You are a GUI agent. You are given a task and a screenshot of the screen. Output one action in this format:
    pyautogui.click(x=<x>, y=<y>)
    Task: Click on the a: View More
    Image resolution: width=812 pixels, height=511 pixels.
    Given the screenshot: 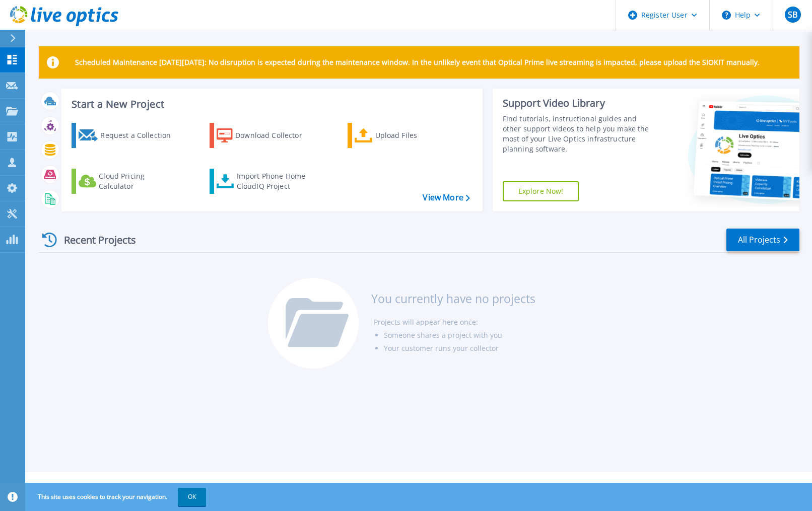 What is the action you would take?
    pyautogui.click(x=446, y=197)
    